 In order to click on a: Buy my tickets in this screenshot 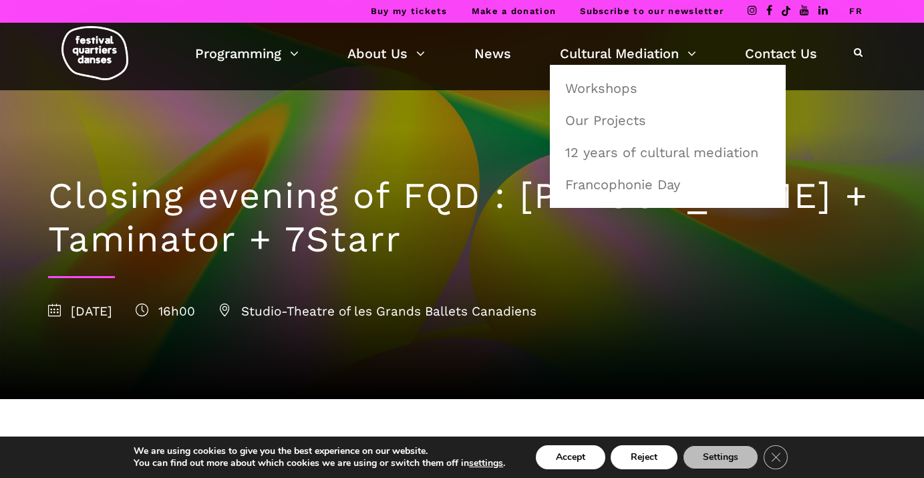, I will do `click(409, 11)`.